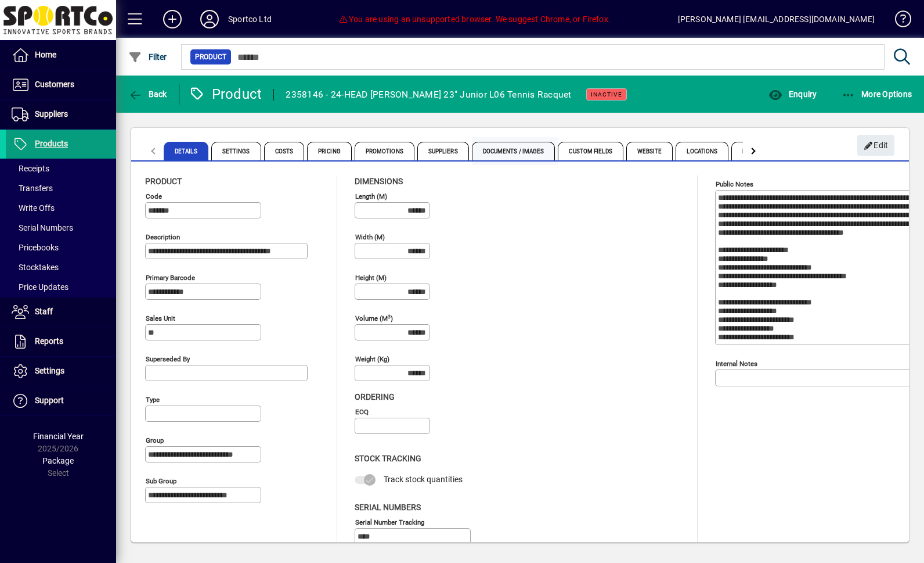 Image resolution: width=924 pixels, height=563 pixels. I want to click on span: Financial Year, so click(58, 437).